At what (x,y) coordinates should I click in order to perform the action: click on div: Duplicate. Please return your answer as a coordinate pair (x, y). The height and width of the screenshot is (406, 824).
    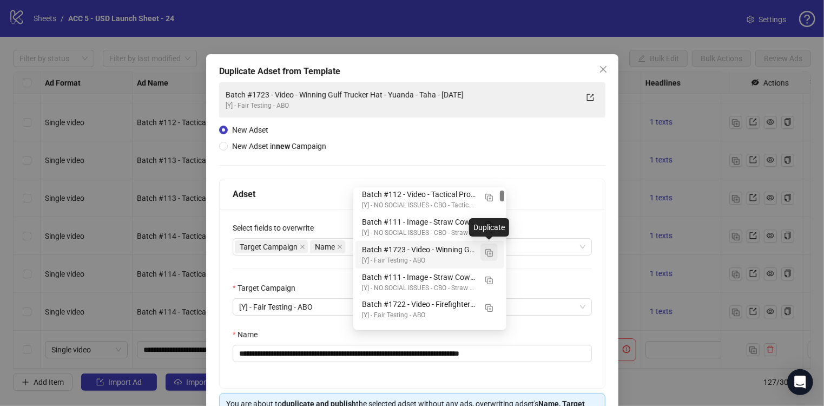
    Looking at the image, I should click on (489, 227).